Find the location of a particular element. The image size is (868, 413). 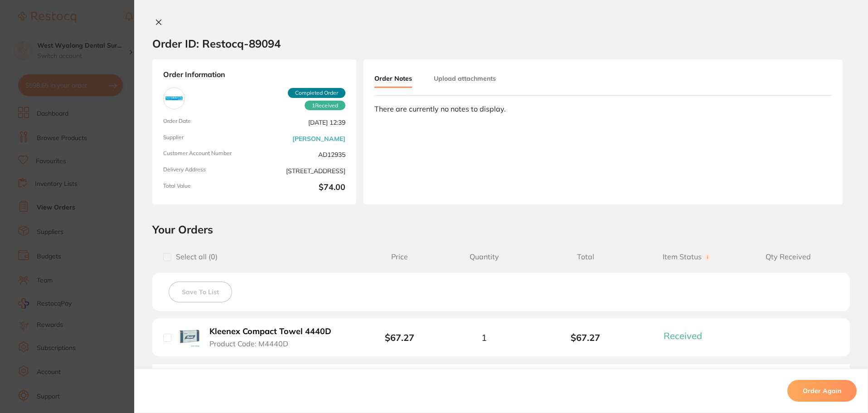

span: Quantity is located at coordinates (484, 257).